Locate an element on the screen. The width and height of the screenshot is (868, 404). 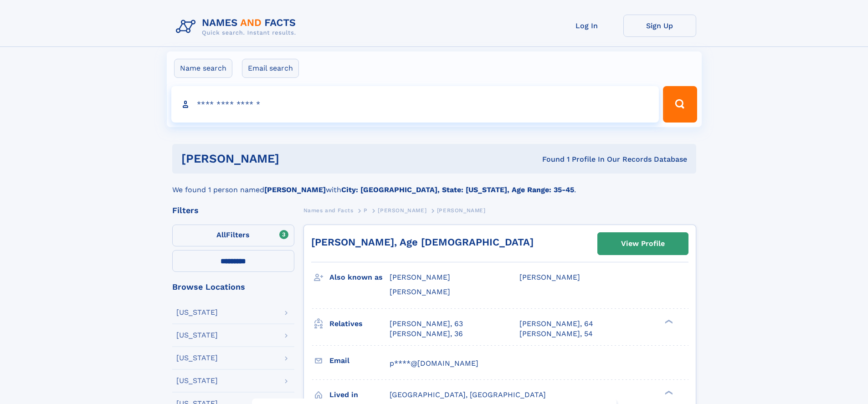
h3: Email is located at coordinates (360, 361).